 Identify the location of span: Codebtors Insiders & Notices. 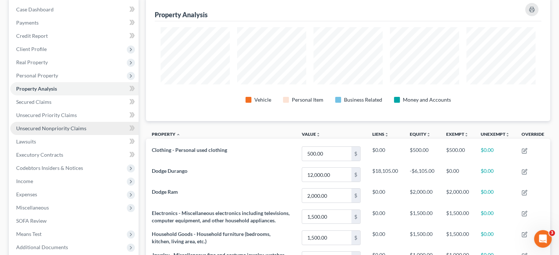
(50, 168).